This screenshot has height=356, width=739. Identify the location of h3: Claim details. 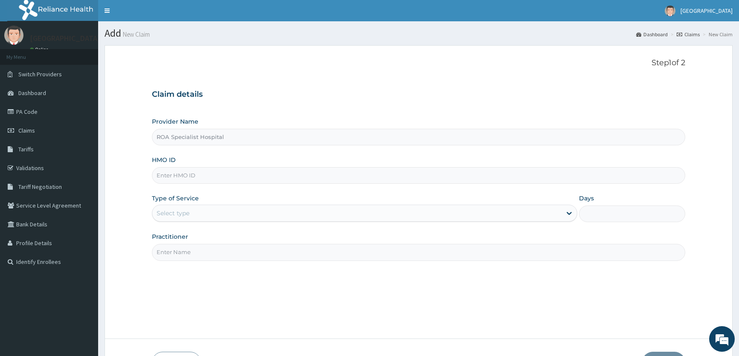
(418, 95).